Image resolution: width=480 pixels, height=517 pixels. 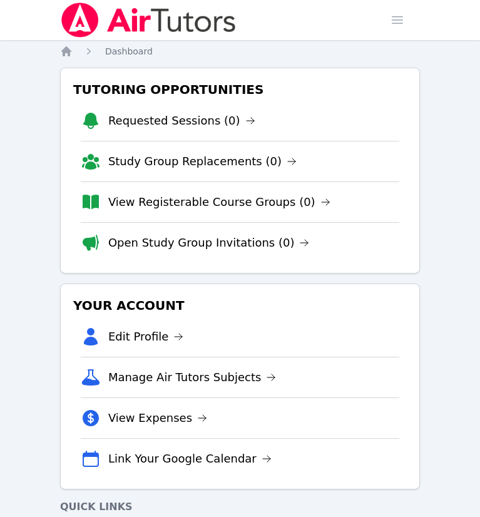 I want to click on a: Study Group Replacements (0), so click(x=202, y=162).